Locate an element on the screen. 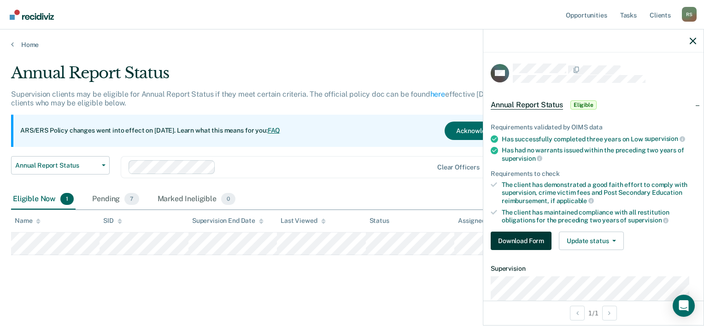 This screenshot has width=704, height=326. div: Eligible Now is located at coordinates (43, 200).